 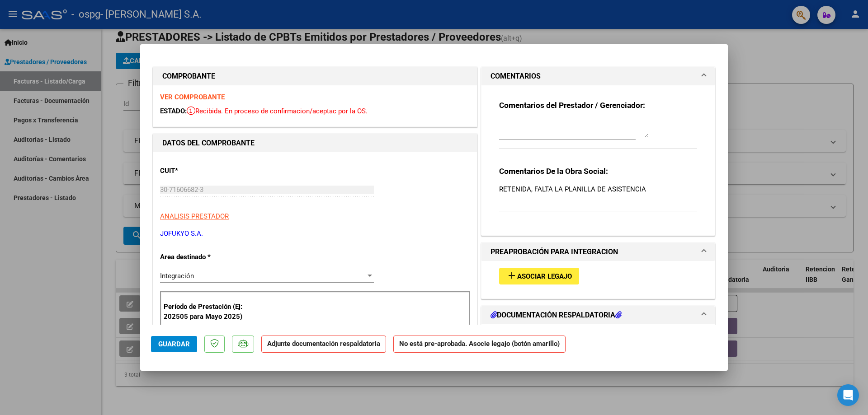 What do you see at coordinates (572, 105) in the screenshot?
I see `strong: Comentarios del Prestador / Gerenciador:` at bounding box center [572, 105].